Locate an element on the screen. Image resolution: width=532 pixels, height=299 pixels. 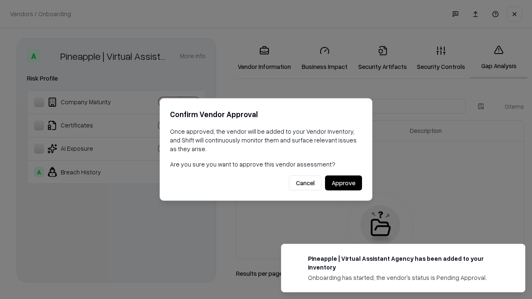
button: Cancel is located at coordinates (305, 183).